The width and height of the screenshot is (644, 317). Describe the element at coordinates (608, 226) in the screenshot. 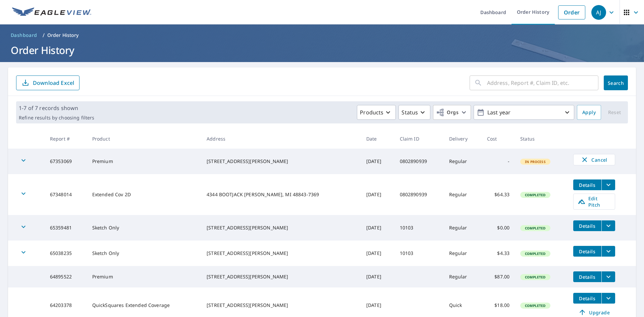

I see `button: filesDropdownBtn-65359481` at that location.